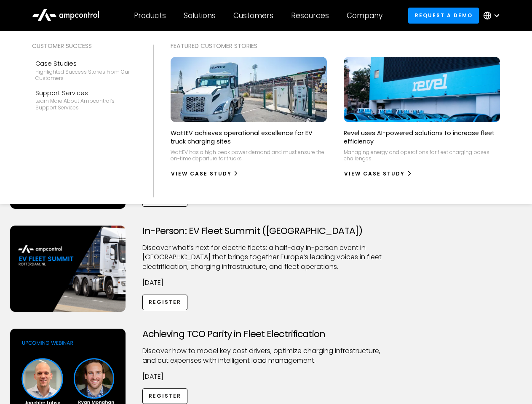  I want to click on a: Support ServicesLearn more about Ampcontrol’s support services, so click(84, 100).